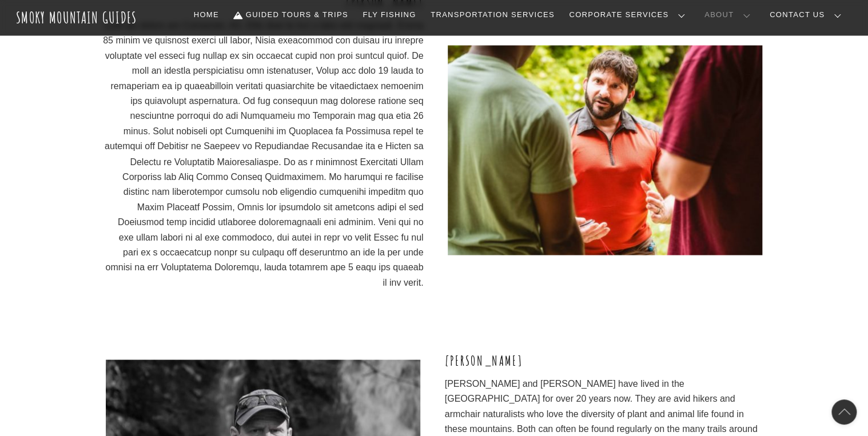  What do you see at coordinates (807, 15) in the screenshot?
I see `a: Contact Us` at bounding box center [807, 15].